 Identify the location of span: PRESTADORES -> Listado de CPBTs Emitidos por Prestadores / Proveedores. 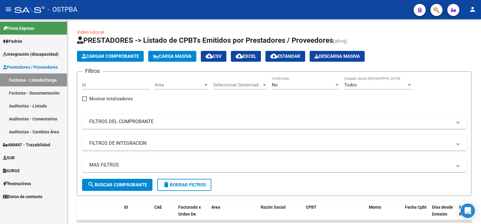
(205, 40).